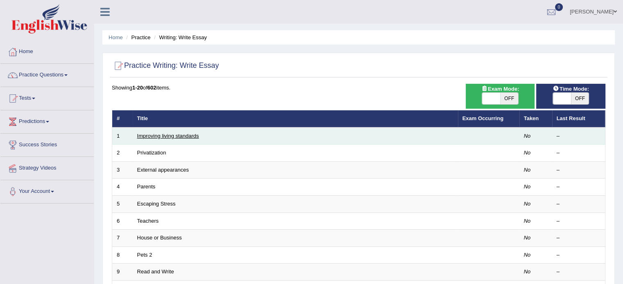  What do you see at coordinates (144, 255) in the screenshot?
I see `a: Pets 2` at bounding box center [144, 255].